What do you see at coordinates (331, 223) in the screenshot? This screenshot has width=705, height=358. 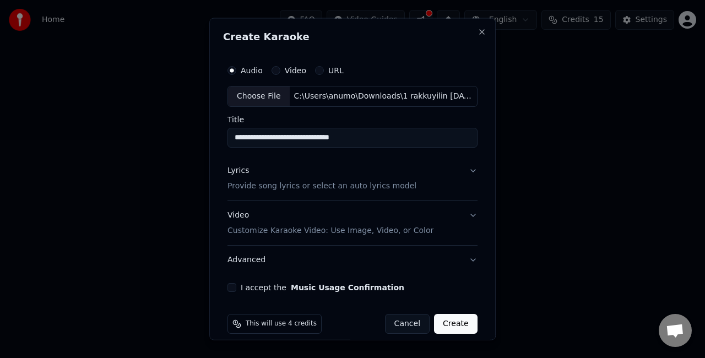 I see `div: Video` at bounding box center [331, 223].